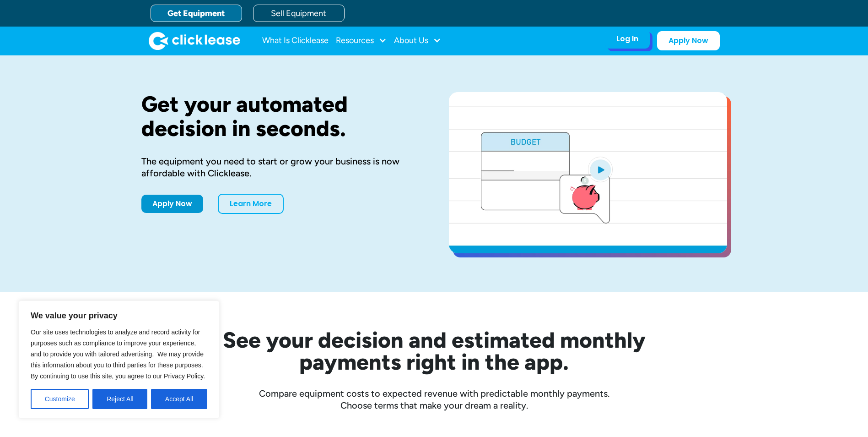 The width and height of the screenshot is (868, 437). Describe the element at coordinates (194, 41) in the screenshot. I see `img: Clicklease logo` at that location.